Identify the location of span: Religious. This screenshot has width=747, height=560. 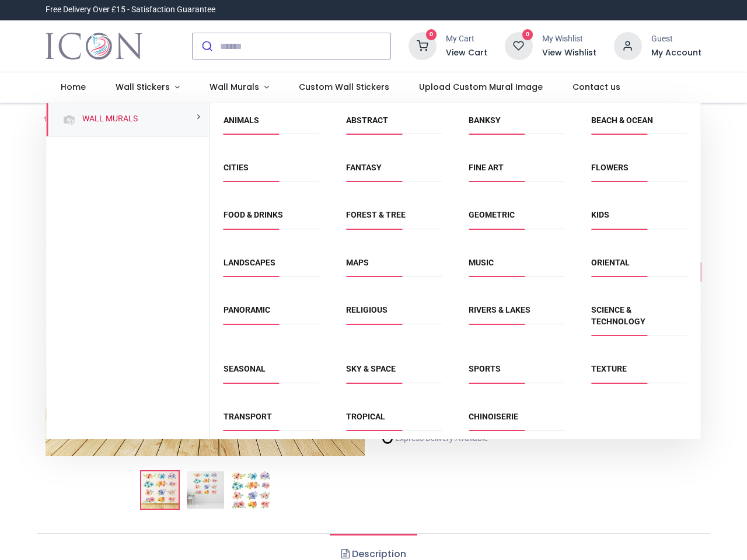
(394, 314).